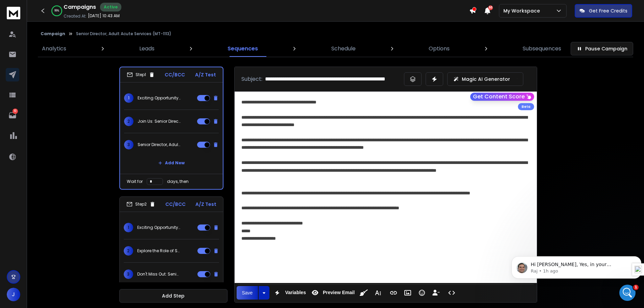 This screenshot has width=644, height=308. I want to click on p: My Workspace, so click(523, 11).